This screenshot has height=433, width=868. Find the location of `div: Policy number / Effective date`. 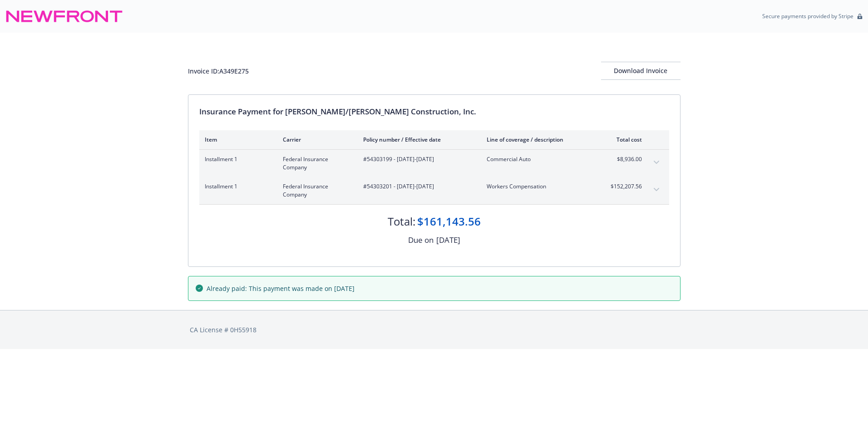

div: Policy number / Effective date is located at coordinates (417, 140).